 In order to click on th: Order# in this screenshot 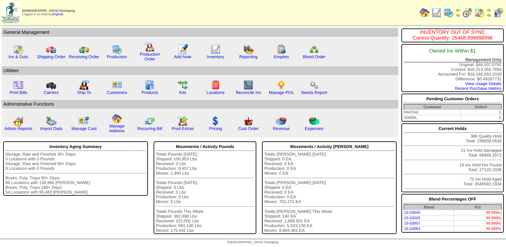, I will do `click(481, 107)`.